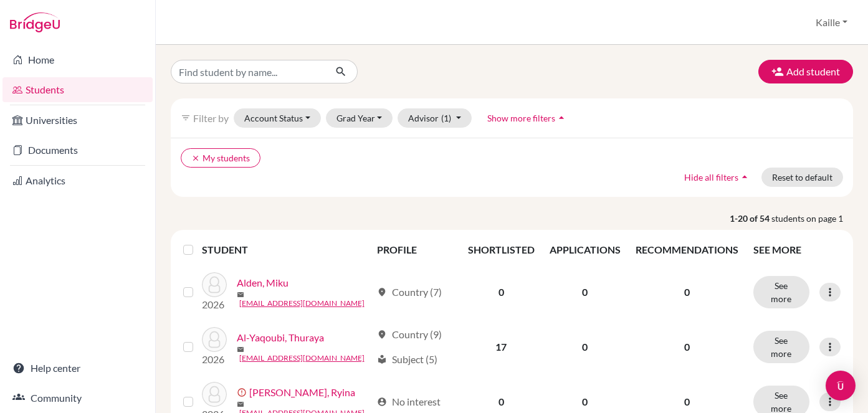 Image resolution: width=868 pixels, height=413 pixels. I want to click on th: PROFILE, so click(414, 250).